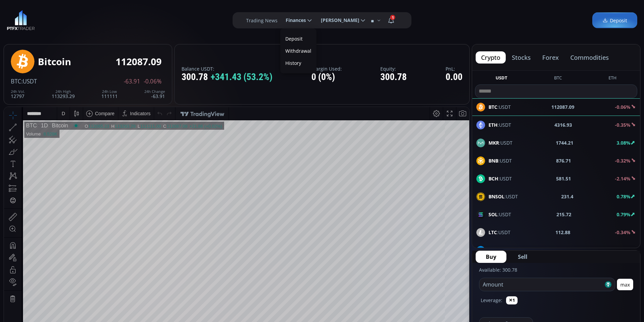 This screenshot has height=322, width=644. What do you see at coordinates (565, 250) in the screenshot?
I see `b: 24.99` at bounding box center [565, 250].